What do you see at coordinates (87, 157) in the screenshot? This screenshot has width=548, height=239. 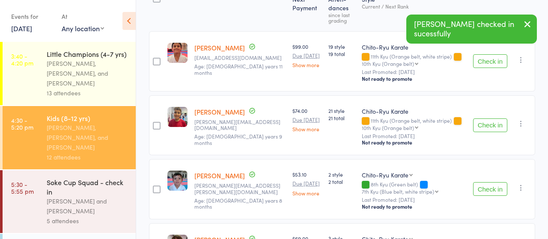 I see `div: 12 attendees` at bounding box center [87, 157].